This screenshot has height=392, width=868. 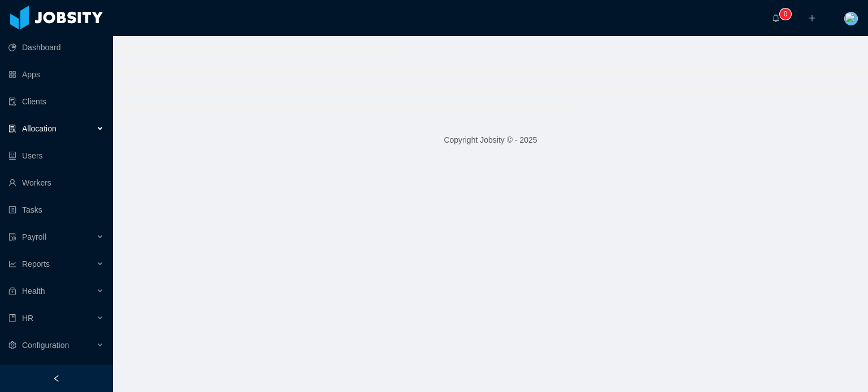 I want to click on a: icon: auditClients, so click(x=56, y=102).